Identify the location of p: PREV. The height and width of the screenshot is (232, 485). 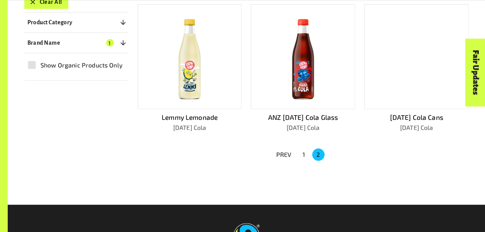
(284, 155).